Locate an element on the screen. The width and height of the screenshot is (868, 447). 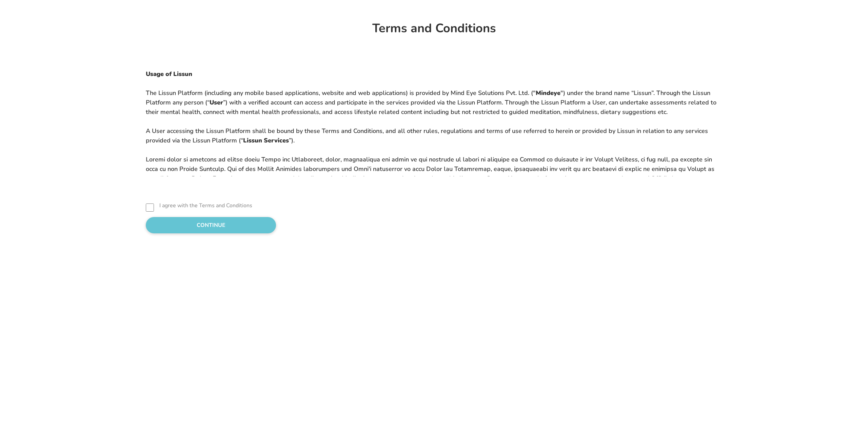
strong: Terms and Conditions is located at coordinates (434, 28).